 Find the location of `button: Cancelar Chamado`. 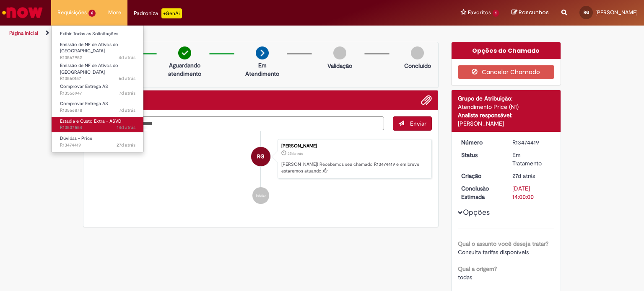

button: Cancelar Chamado is located at coordinates (506, 73).